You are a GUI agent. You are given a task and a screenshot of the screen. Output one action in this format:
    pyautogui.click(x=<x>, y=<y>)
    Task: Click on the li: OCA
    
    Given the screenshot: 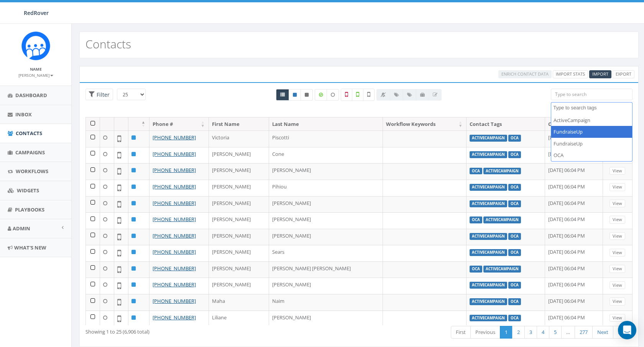 What is the action you would take?
    pyautogui.click(x=592, y=155)
    